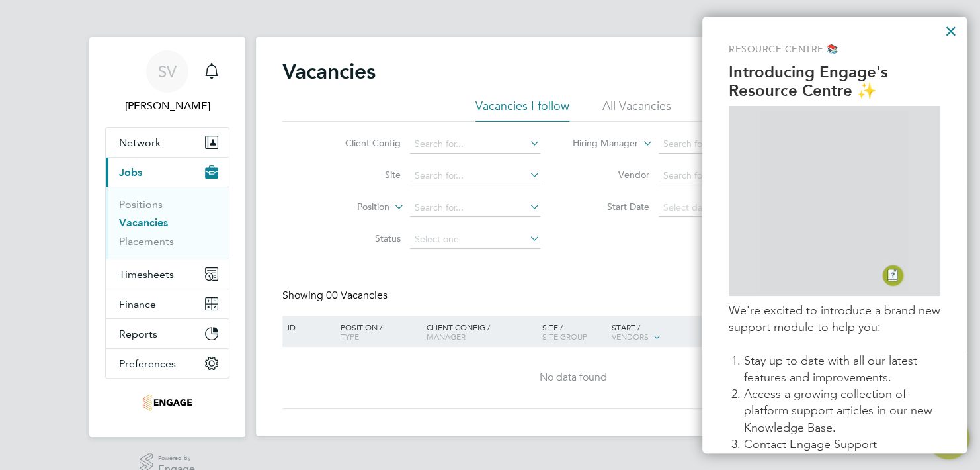 The image size is (980, 470). Describe the element at coordinates (654, 332) in the screenshot. I see `div: Start /` at that location.